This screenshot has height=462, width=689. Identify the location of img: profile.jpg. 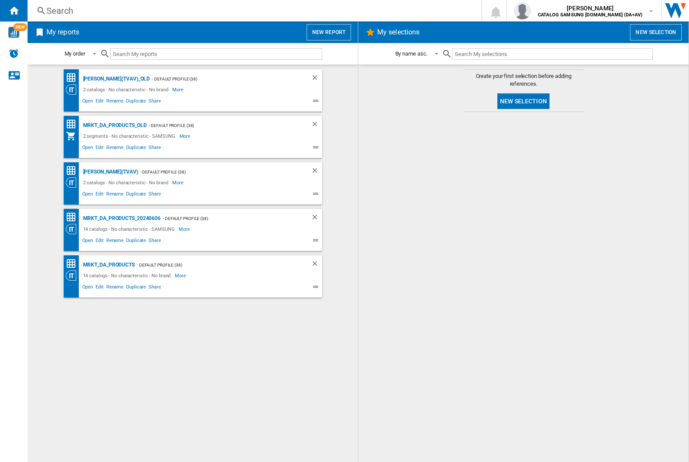
(523, 11).